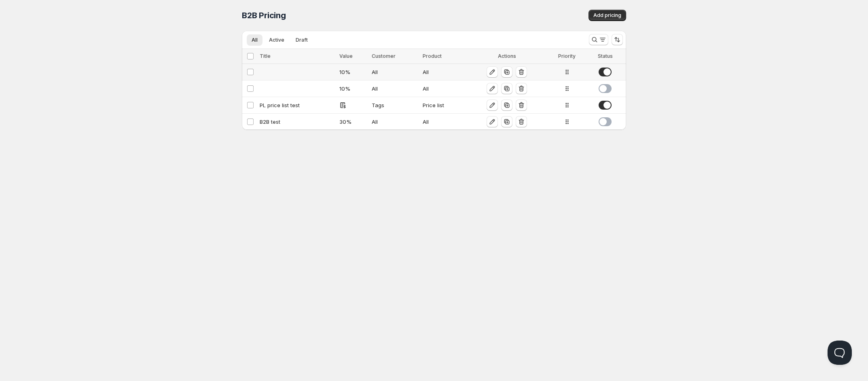  I want to click on div: Price list, so click(443, 105).